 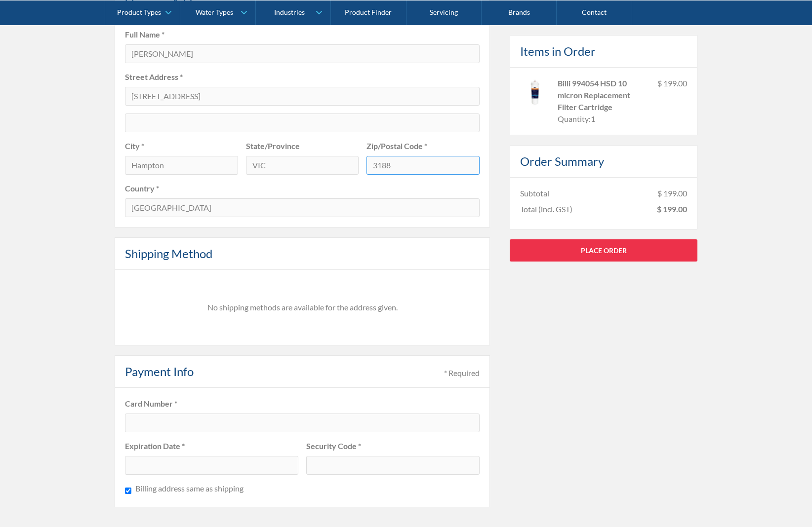 What do you see at coordinates (574, 118) in the screenshot?
I see `div: Quantity:` at bounding box center [574, 118].